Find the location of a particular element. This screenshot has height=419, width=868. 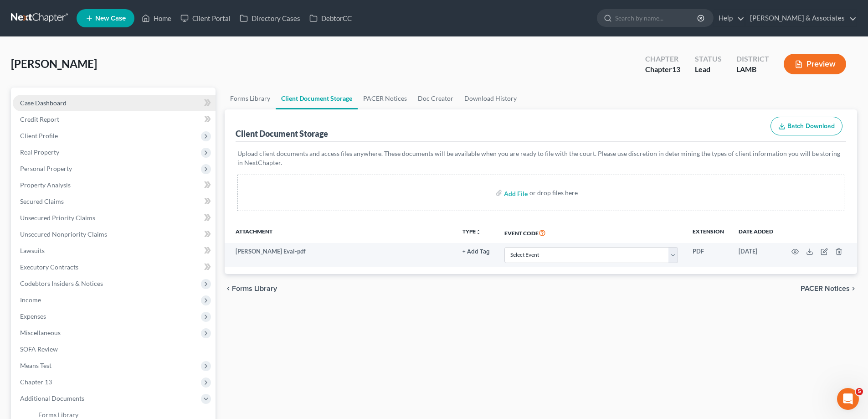

span: Additional Documents is located at coordinates (52, 398).